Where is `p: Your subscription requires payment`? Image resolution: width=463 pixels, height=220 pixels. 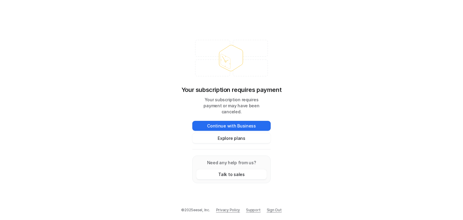 p: Your subscription requires payment is located at coordinates (232, 90).